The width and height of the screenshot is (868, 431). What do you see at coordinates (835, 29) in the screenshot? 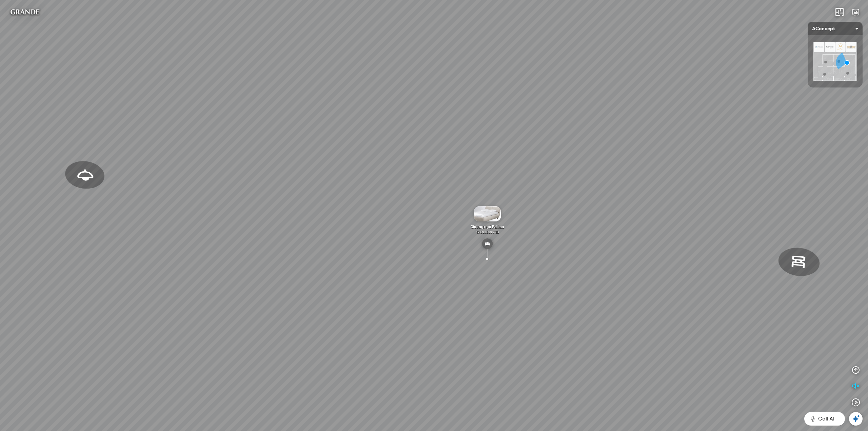
I see `span: AConcept` at bounding box center [835, 29].